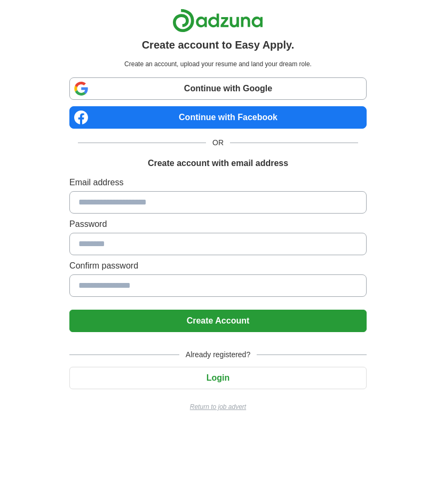  I want to click on a: Continue with Facebook, so click(218, 117).